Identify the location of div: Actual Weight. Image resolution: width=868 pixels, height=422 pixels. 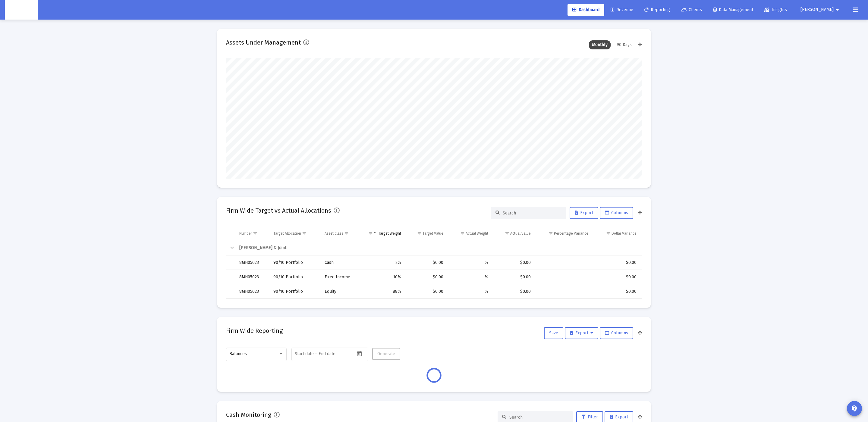
(476, 233).